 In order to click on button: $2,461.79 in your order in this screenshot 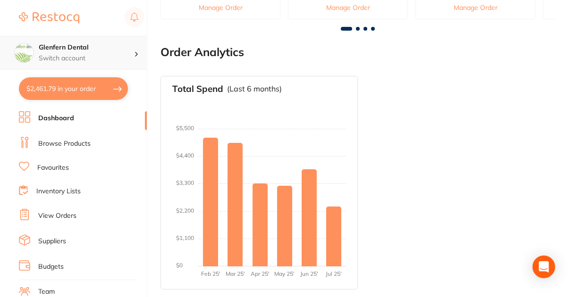, I will do `click(73, 89)`.